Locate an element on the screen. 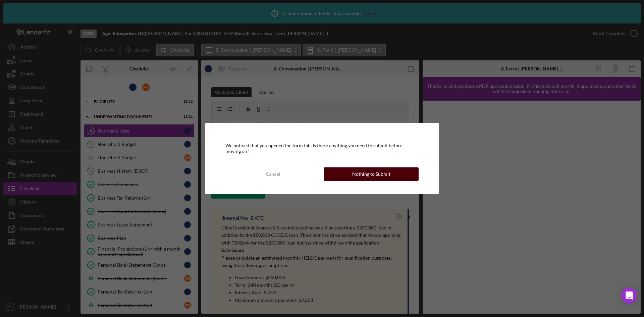 This screenshot has width=644, height=317. button: Nothing to Submit is located at coordinates (371, 174).